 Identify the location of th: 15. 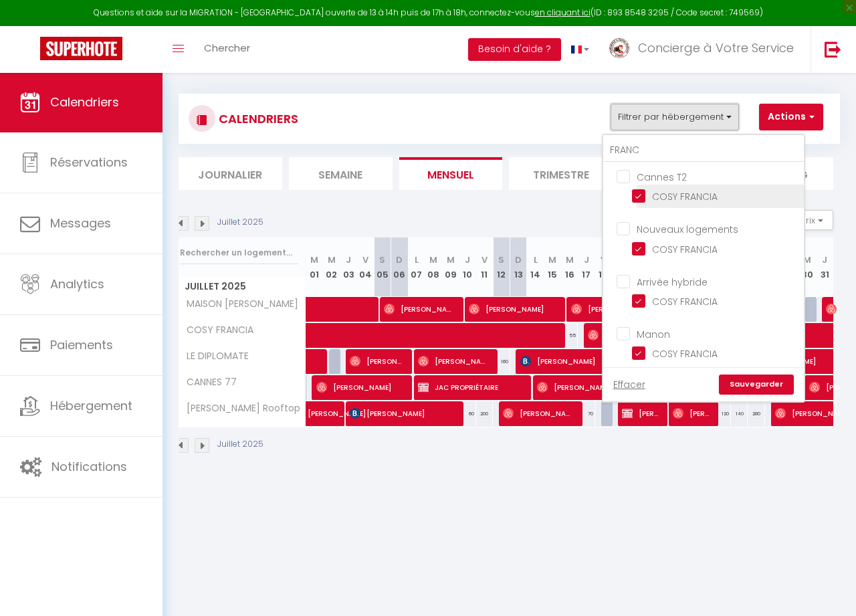
(552, 267).